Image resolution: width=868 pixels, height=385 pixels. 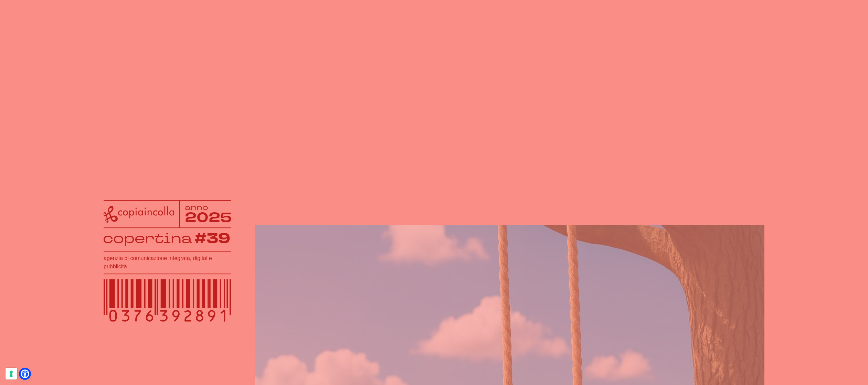 What do you see at coordinates (196, 207) in the screenshot?
I see `tspan: anno` at bounding box center [196, 207].